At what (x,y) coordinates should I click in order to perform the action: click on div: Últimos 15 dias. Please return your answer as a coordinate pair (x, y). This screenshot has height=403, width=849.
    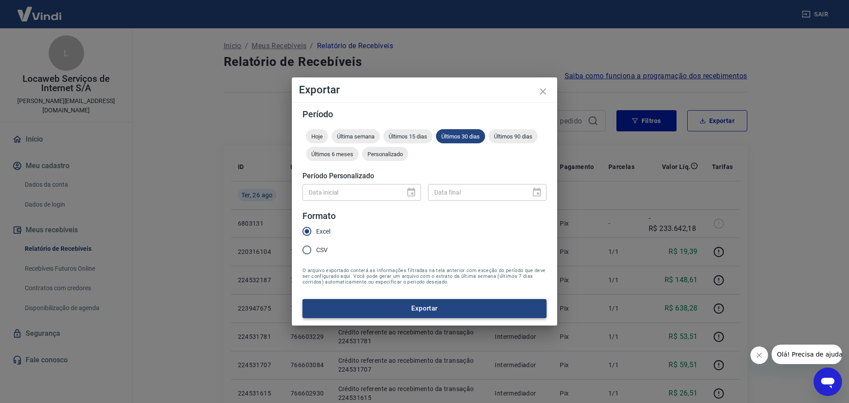
    Looking at the image, I should click on (408, 136).